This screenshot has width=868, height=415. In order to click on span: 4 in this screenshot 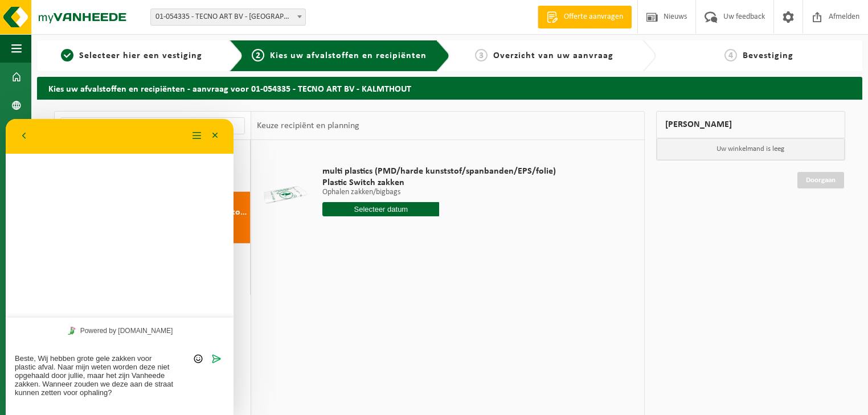, I will do `click(731, 55)`.